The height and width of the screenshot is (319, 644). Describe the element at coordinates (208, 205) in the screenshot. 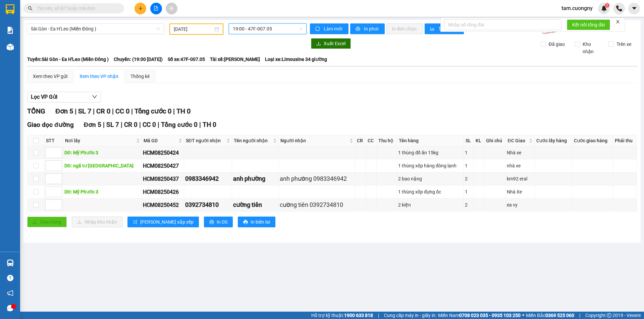

I see `div: 0392734810` at that location.